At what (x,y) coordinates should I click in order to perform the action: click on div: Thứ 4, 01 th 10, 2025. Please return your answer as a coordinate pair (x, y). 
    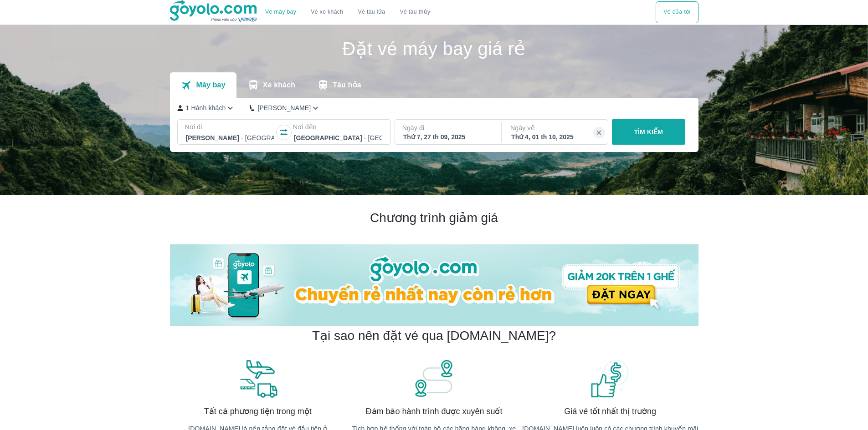
    Looking at the image, I should click on (555, 137).